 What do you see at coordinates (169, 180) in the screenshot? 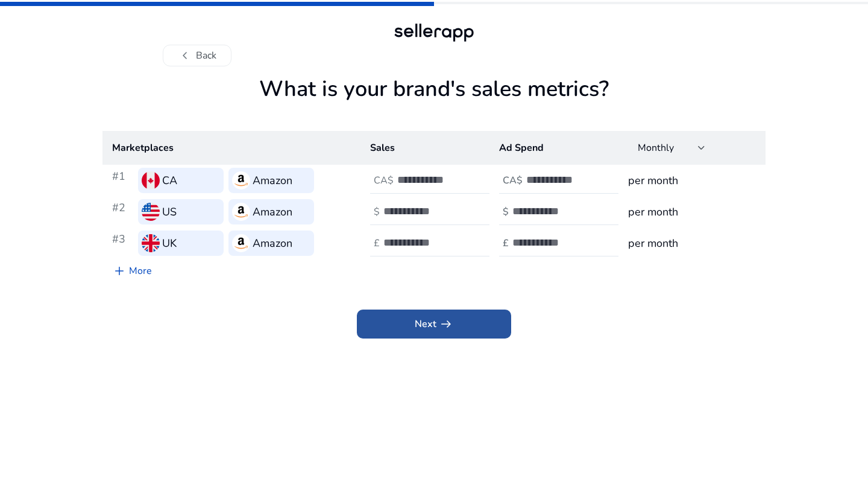
I see `h3: CA` at bounding box center [169, 180].